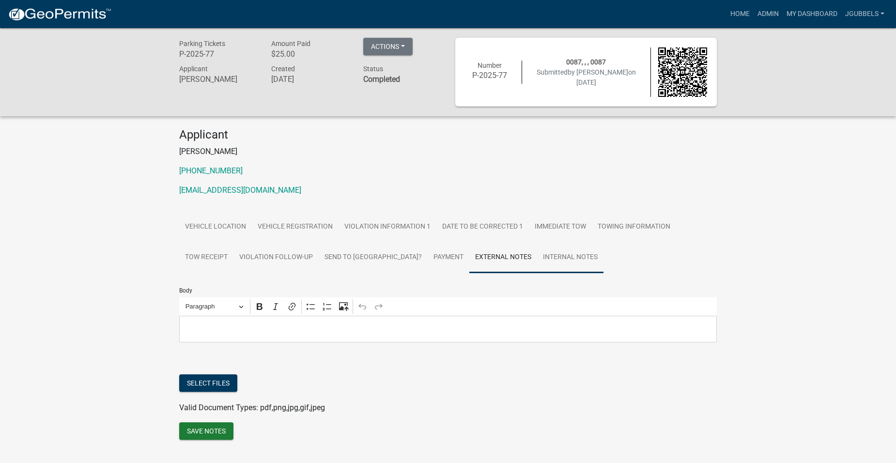  What do you see at coordinates (448, 135) in the screenshot?
I see `h4: Applicant` at bounding box center [448, 135].